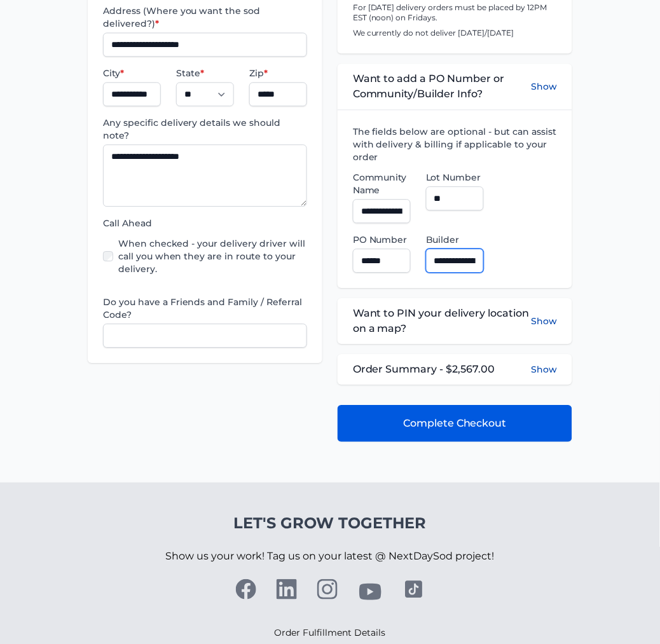 This screenshot has height=644, width=660. I want to click on label: PO Number, so click(382, 239).